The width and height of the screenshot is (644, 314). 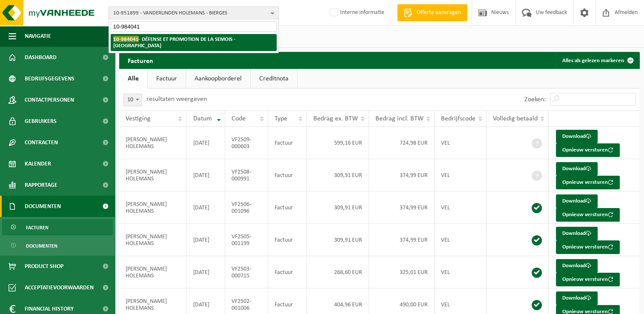 What do you see at coordinates (177, 99) in the screenshot?
I see `label: resultaten weergeven` at bounding box center [177, 99].